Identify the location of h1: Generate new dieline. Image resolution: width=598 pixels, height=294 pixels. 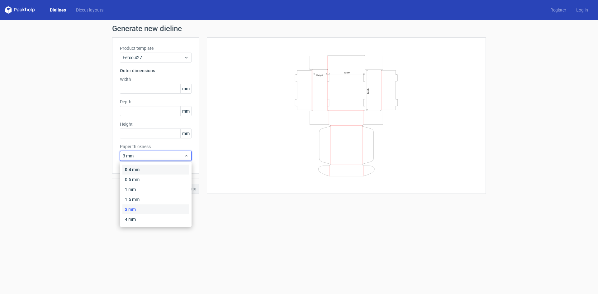
(299, 29).